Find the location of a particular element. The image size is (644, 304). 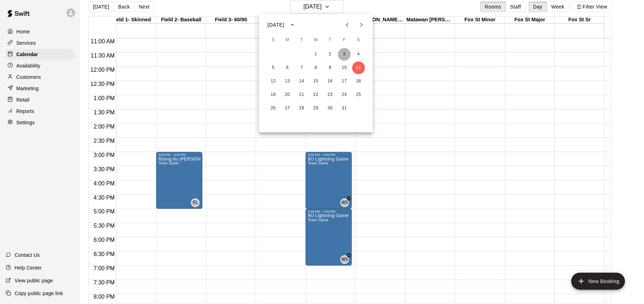

button: 19 is located at coordinates (273, 95).